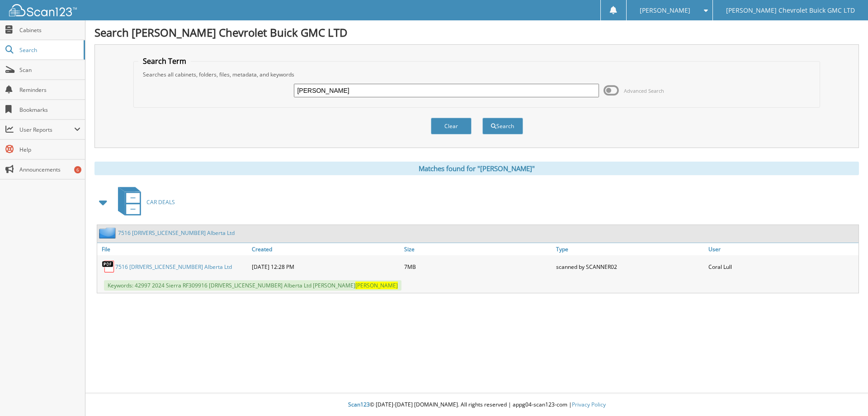  What do you see at coordinates (326, 249) in the screenshot?
I see `a: Created` at bounding box center [326, 249].